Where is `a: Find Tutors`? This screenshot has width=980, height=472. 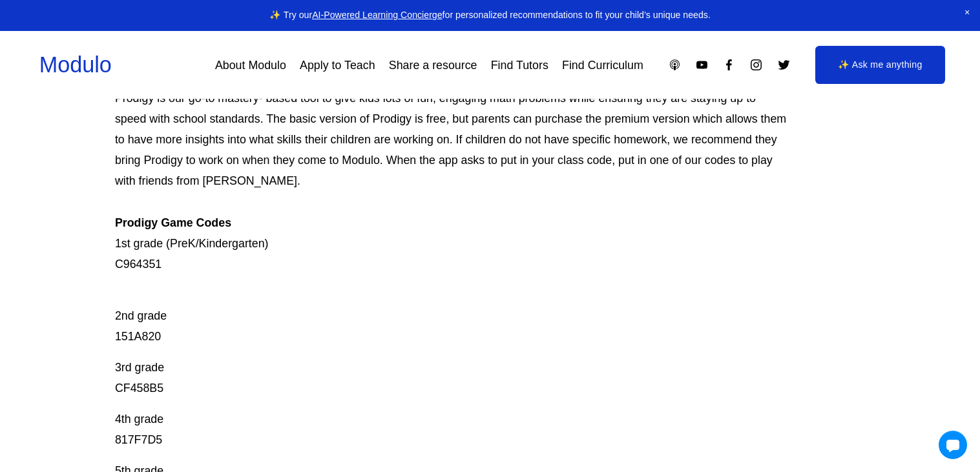
a: Find Tutors is located at coordinates (520, 65).